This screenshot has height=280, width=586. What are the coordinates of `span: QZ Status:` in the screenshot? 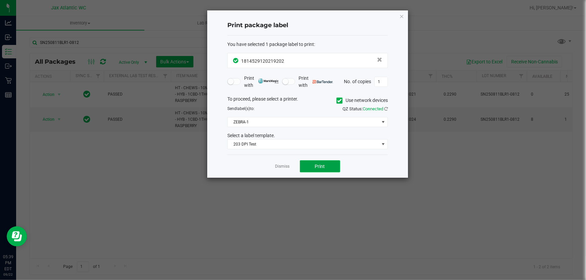 It's located at (365, 109).